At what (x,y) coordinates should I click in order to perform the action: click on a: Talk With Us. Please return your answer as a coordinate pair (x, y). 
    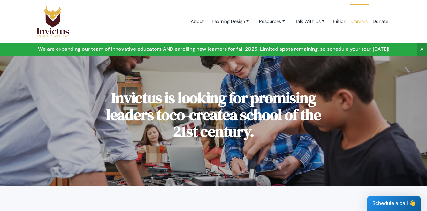
    Looking at the image, I should click on (310, 21).